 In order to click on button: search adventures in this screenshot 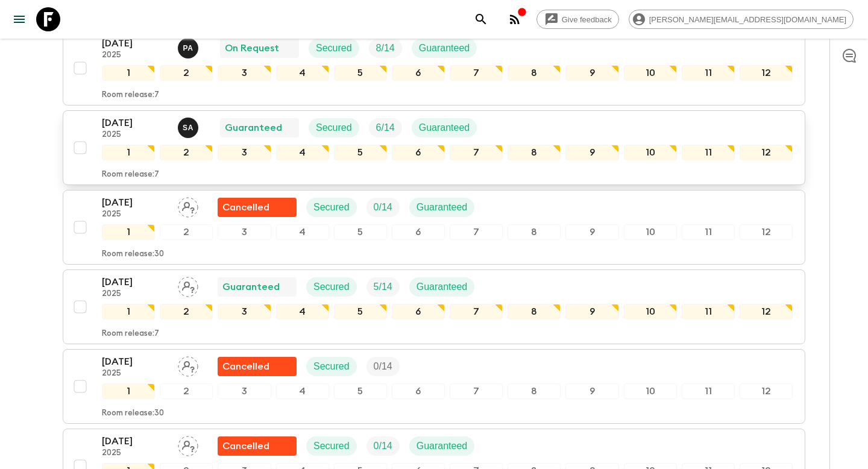, I will do `click(481, 20)`.